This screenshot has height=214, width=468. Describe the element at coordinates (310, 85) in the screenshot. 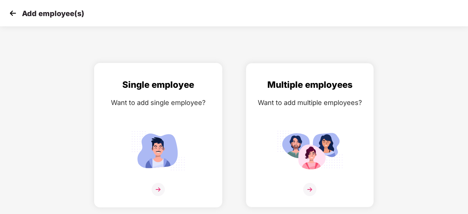

I see `div: Multiple employees` at that location.